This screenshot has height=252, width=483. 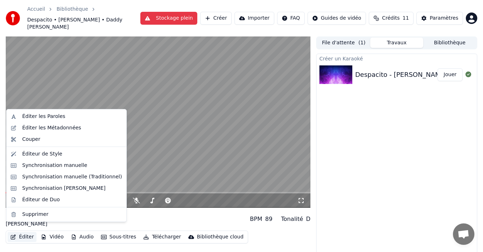 I want to click on button: Travaux, so click(x=396, y=43).